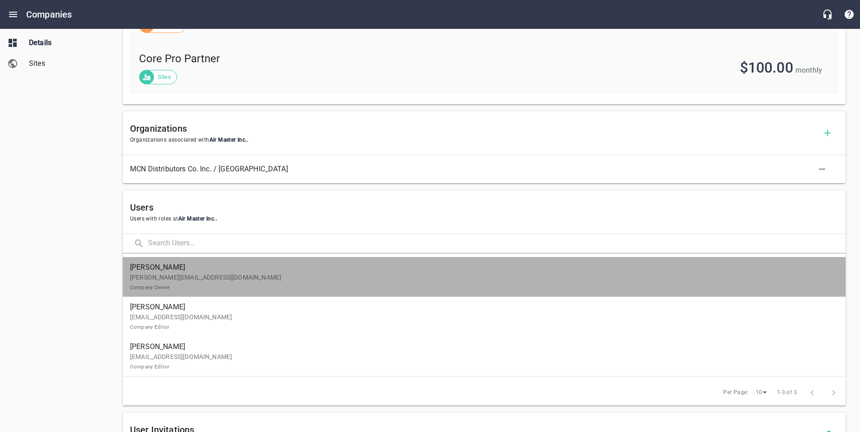 This screenshot has width=860, height=432. I want to click on small: Company Owner, so click(150, 288).